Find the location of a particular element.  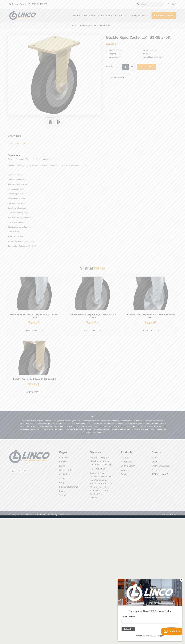

a: Shipping & Returns is located at coordinates (69, 487).